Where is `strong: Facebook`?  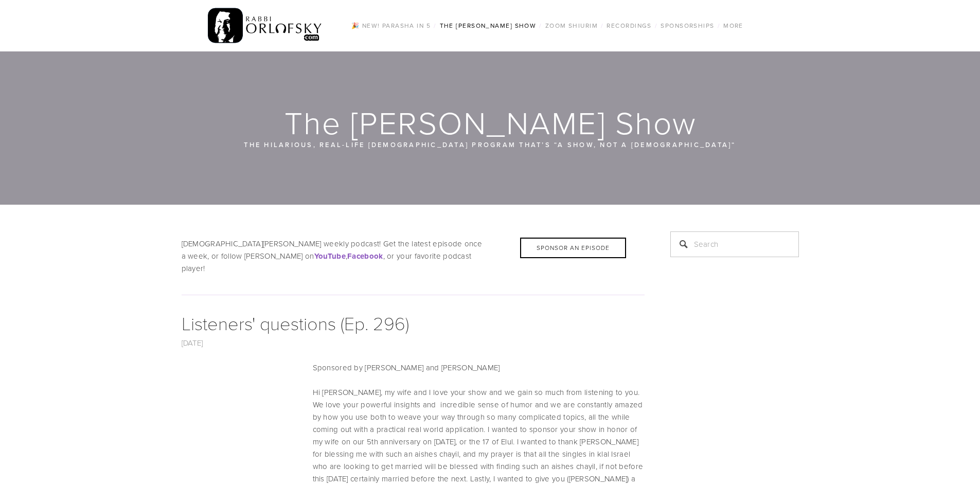 strong: Facebook is located at coordinates (365, 257).